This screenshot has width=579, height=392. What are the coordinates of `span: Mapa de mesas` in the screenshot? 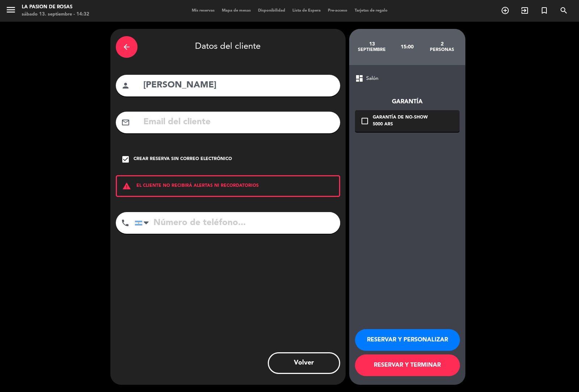 It's located at (236, 10).